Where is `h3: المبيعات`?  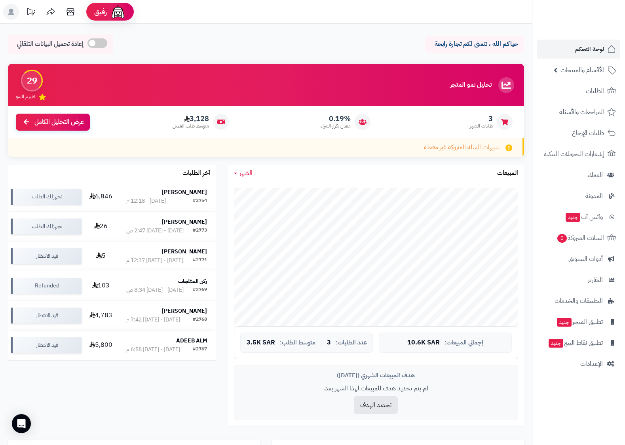 h3: المبيعات is located at coordinates (507, 173).